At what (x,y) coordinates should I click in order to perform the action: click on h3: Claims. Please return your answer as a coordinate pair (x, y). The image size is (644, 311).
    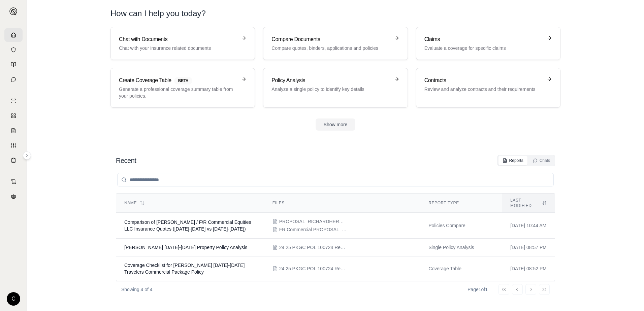
    Looking at the image, I should click on (483, 40).